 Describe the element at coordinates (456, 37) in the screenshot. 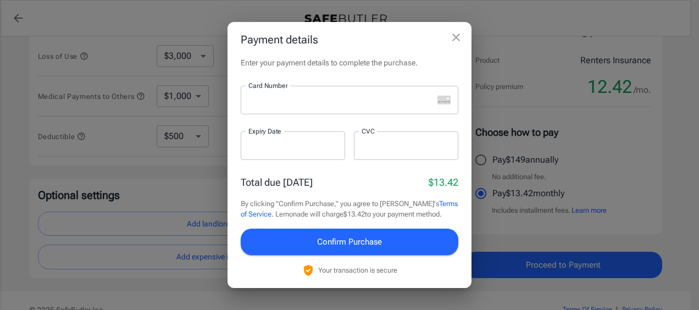

I see `button: close` at that location.